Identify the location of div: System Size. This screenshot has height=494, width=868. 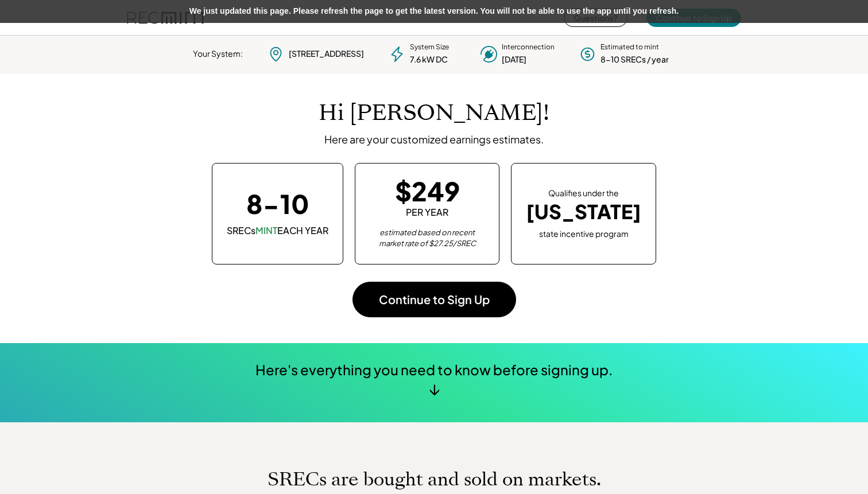
(429, 47).